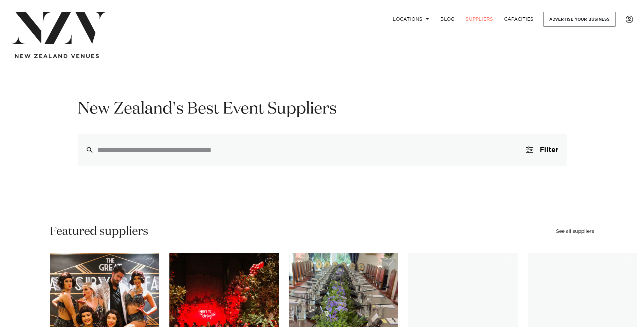  I want to click on button: Filter, so click(542, 150).